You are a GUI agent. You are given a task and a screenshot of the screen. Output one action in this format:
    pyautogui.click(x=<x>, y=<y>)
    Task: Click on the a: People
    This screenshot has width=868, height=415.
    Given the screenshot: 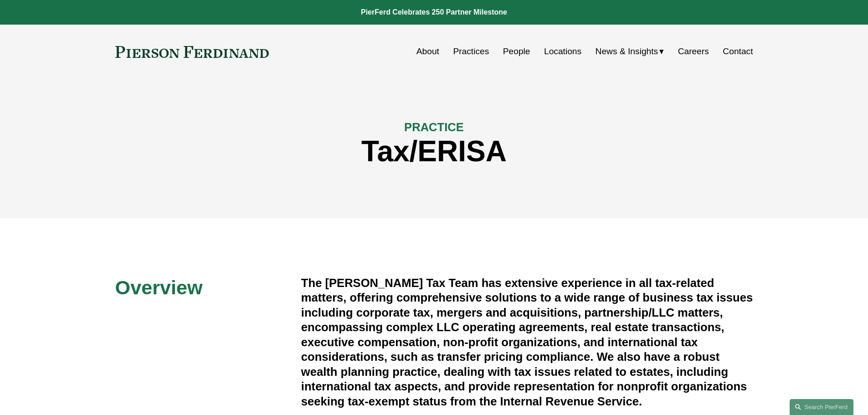 What is the action you would take?
    pyautogui.click(x=517, y=52)
    